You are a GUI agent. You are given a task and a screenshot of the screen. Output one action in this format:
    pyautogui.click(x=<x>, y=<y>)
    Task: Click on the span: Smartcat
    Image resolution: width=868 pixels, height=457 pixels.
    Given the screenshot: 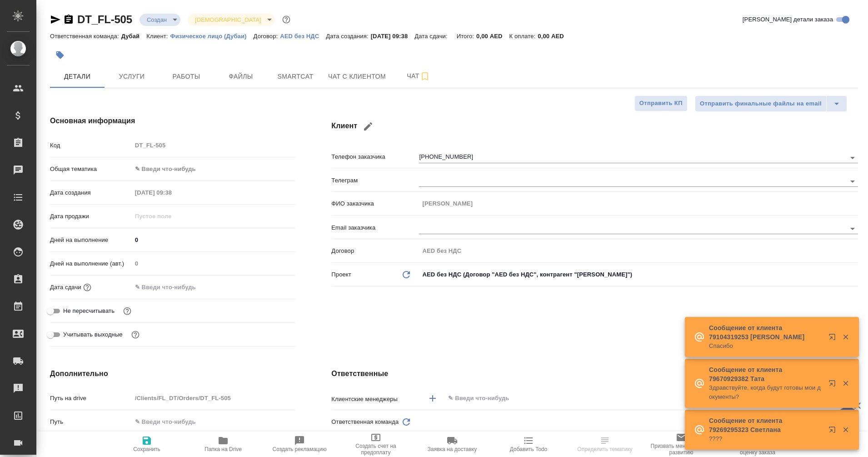 What is the action you would take?
    pyautogui.click(x=296, y=77)
    